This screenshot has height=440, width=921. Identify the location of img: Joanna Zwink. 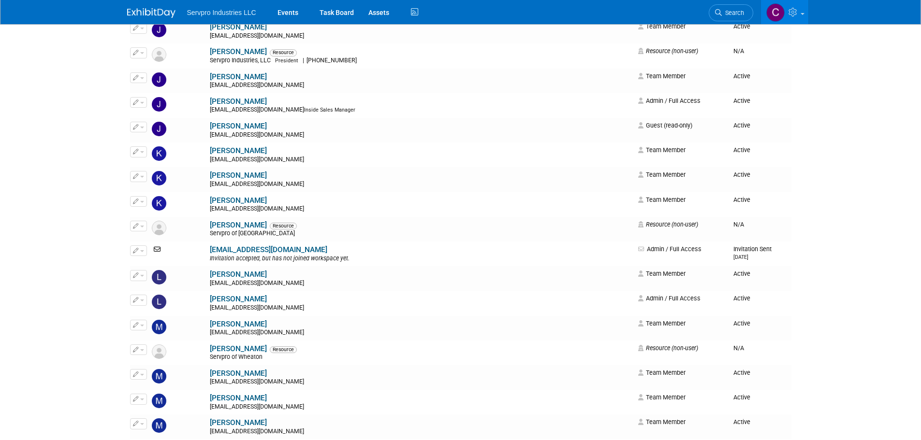
(159, 30).